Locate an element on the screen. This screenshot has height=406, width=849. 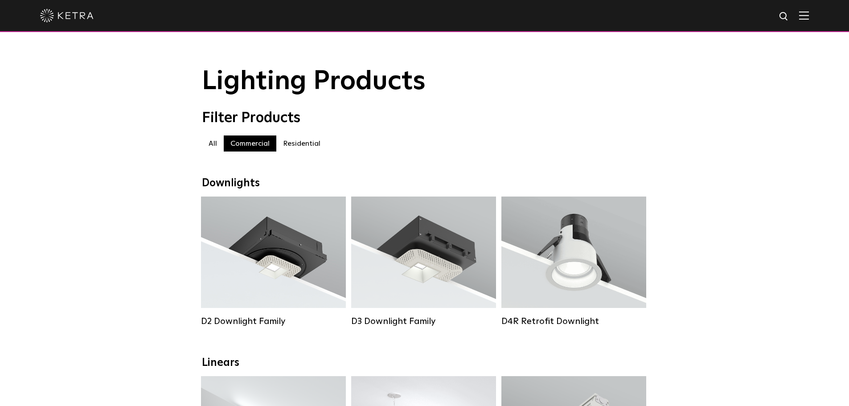
span: Lighting Products is located at coordinates (314, 82).